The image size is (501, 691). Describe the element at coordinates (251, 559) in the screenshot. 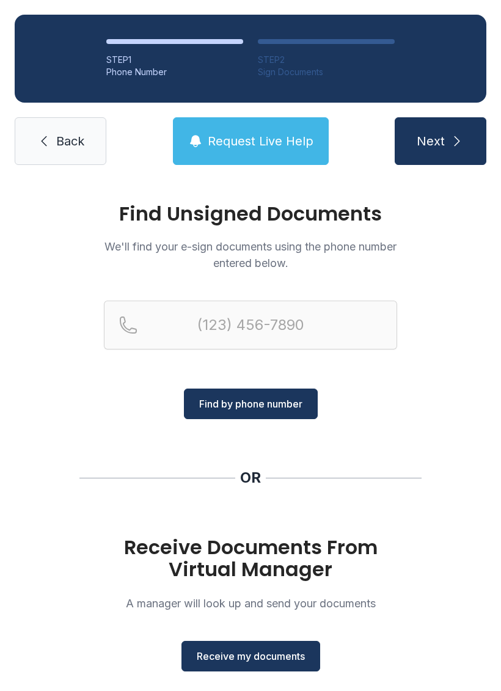

I see `h1: Receive Documents From Virtual Manager` at that location.